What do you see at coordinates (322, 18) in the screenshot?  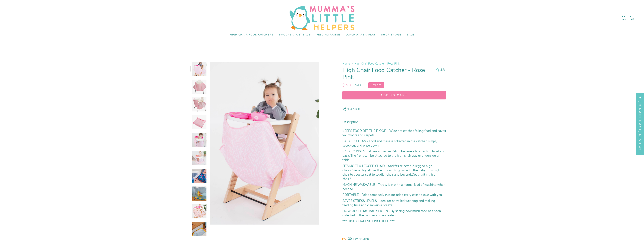 I see `a: Mumma’s Little Helpers` at bounding box center [322, 18].